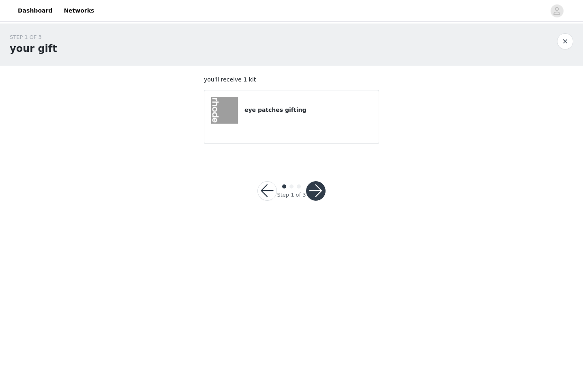 This screenshot has height=392, width=583. Describe the element at coordinates (33, 49) in the screenshot. I see `h1: your gift` at that location.